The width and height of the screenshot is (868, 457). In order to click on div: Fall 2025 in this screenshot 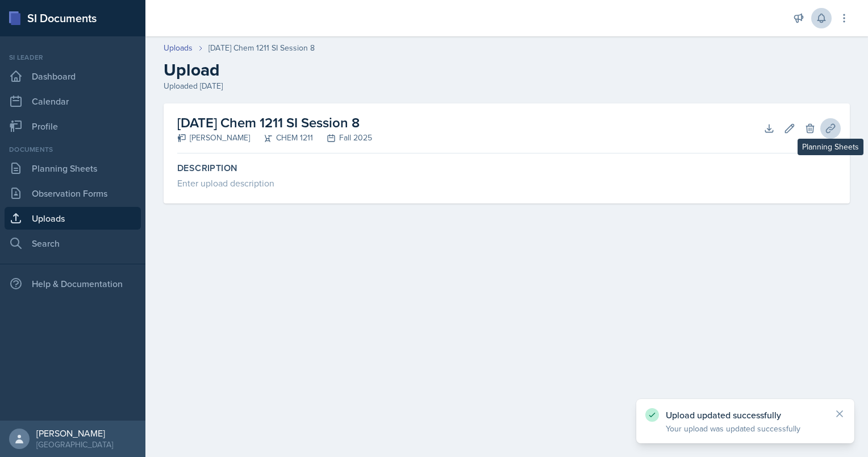, I will do `click(343, 138)`.